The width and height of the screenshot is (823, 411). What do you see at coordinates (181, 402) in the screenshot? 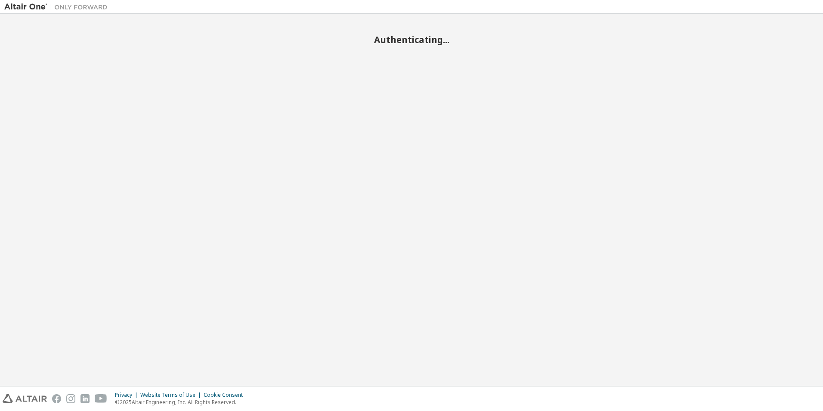
I see `p: © 2025 Altair Engineering, Inc. All Rights Reserved.` at bounding box center [181, 402].